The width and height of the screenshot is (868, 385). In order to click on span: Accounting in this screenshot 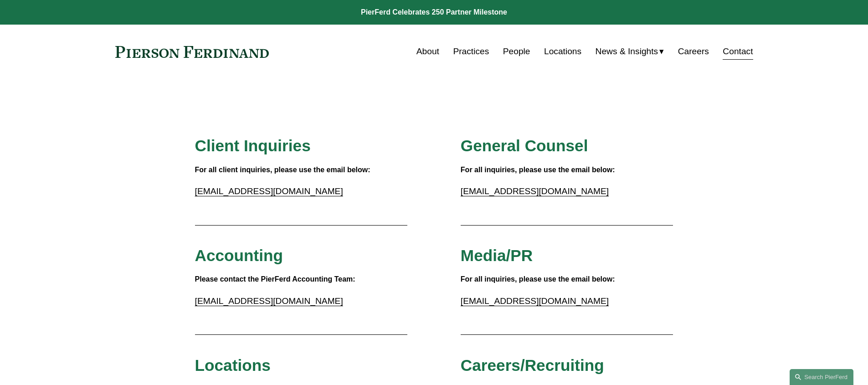, I will do `click(239, 255)`.